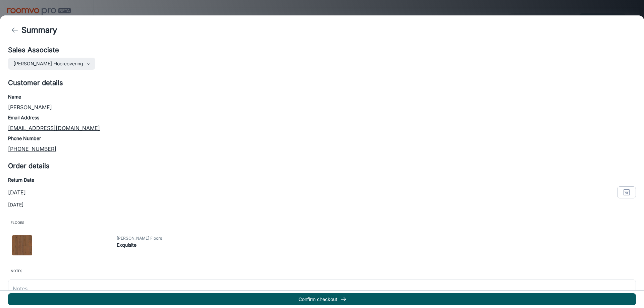  Describe the element at coordinates (22, 245) in the screenshot. I see `img: Exquisite` at that location.